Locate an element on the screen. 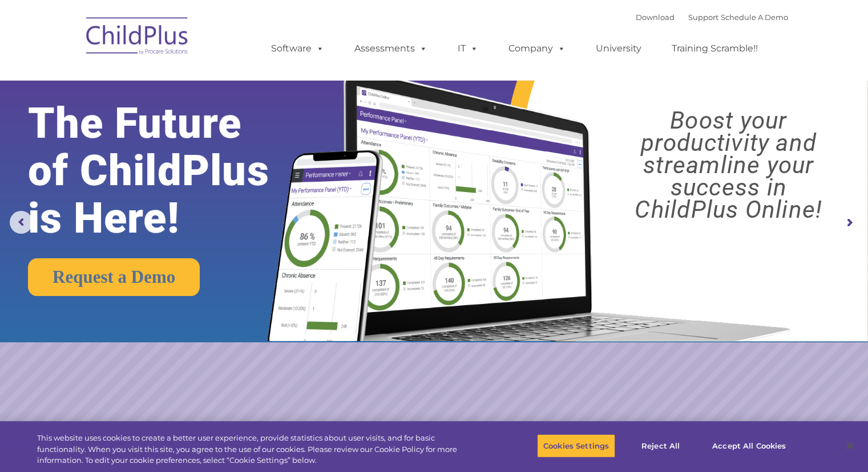  a: Support is located at coordinates (704, 17).